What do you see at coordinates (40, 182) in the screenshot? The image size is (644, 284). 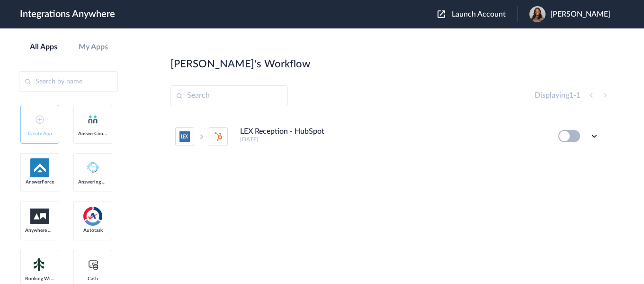 I see `span: AnswerForce` at bounding box center [40, 182].